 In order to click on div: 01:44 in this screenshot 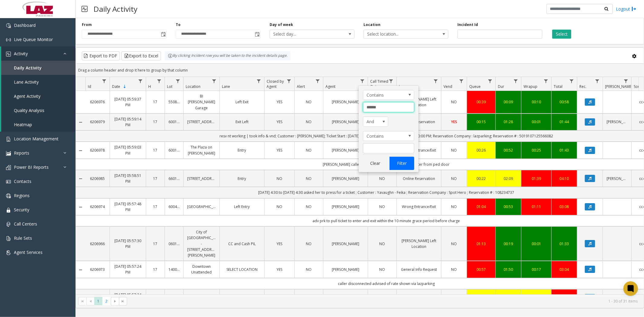, I will do `click(564, 122)`.